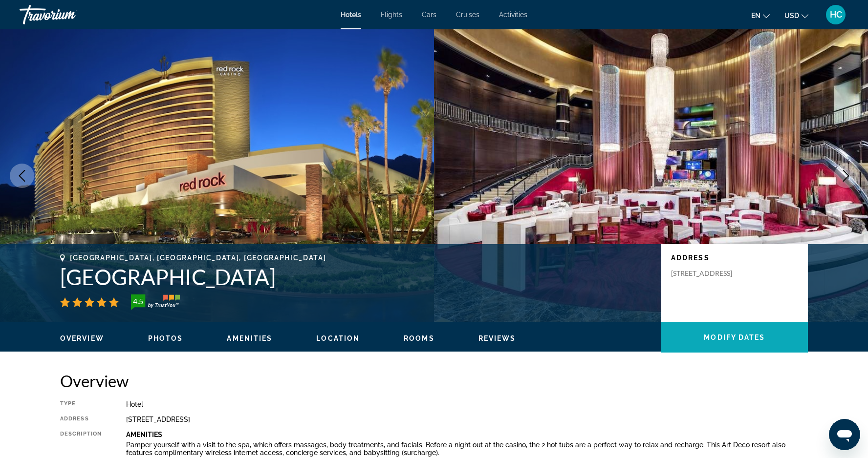  Describe the element at coordinates (338, 339) in the screenshot. I see `button: Location` at that location.